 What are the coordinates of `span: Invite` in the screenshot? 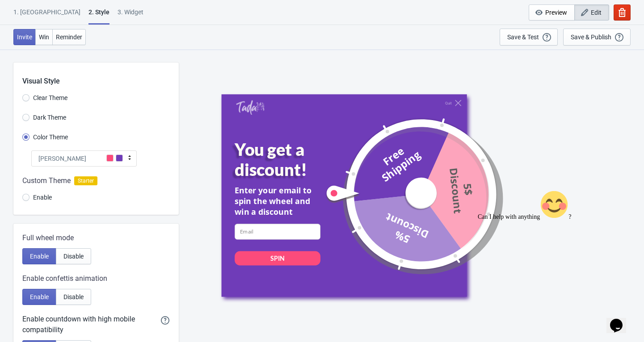 It's located at (25, 37).